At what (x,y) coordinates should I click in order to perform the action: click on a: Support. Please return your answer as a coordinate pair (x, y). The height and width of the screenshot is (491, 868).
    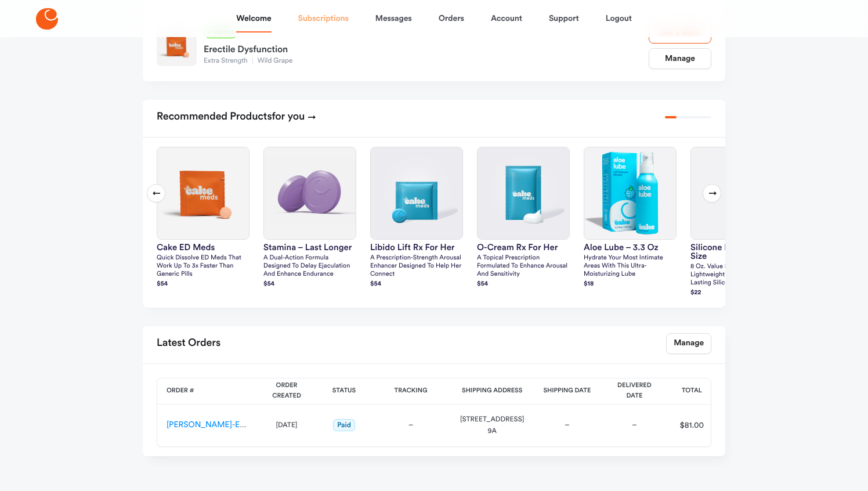
    Looking at the image, I should click on (564, 19).